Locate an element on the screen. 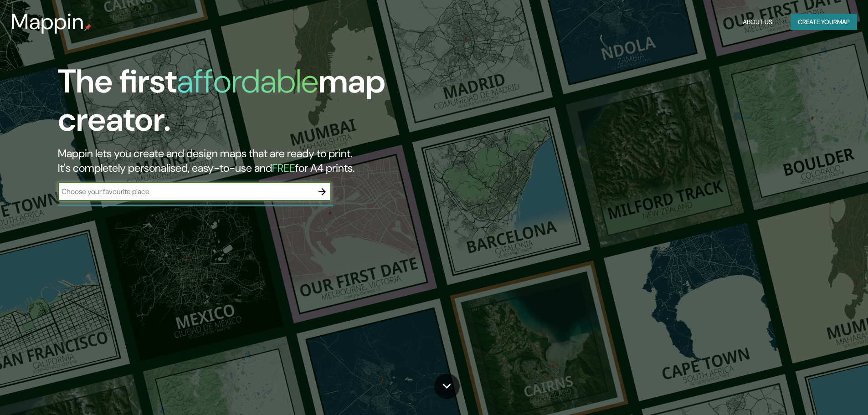 Image resolution: width=868 pixels, height=415 pixels. h1: affordable is located at coordinates (247, 81).